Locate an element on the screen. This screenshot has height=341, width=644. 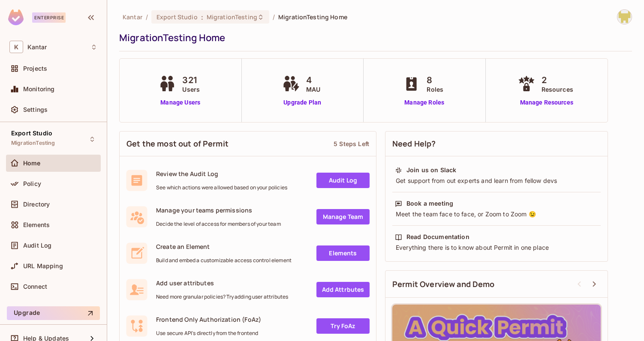
span: Frontend Only Authorization (FoAz) is located at coordinates (208, 320).